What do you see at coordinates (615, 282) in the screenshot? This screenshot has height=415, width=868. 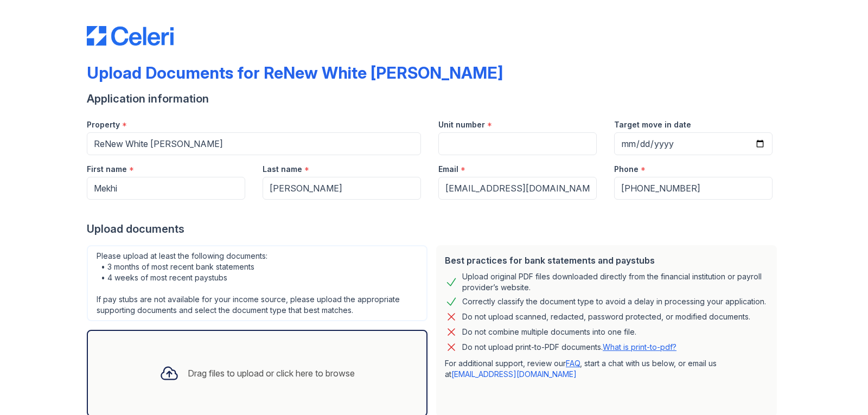 I see `div: Upload original PDF files downloaded directly from the financial institution or payroll provider’...` at bounding box center [615, 282].